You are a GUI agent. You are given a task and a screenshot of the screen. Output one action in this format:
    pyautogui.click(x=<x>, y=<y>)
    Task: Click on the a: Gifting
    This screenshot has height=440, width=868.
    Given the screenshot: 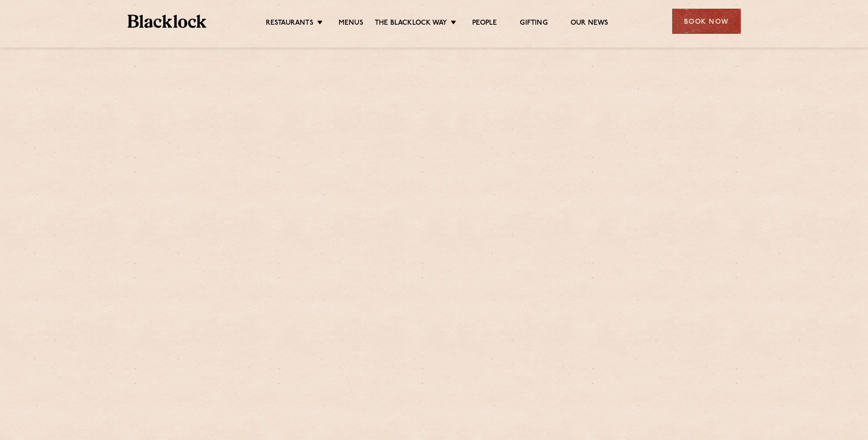 What is the action you would take?
    pyautogui.click(x=533, y=24)
    